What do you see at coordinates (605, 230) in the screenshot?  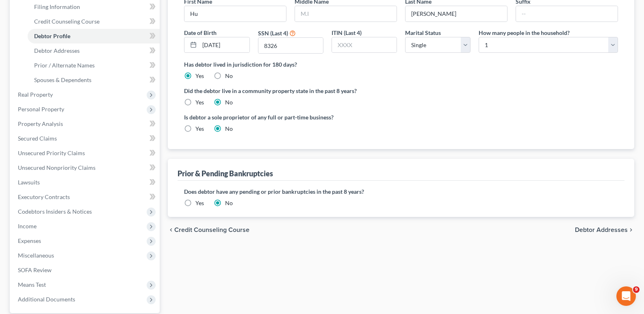 I see `button: Debtor Addresses chevron_right` at bounding box center [605, 230].